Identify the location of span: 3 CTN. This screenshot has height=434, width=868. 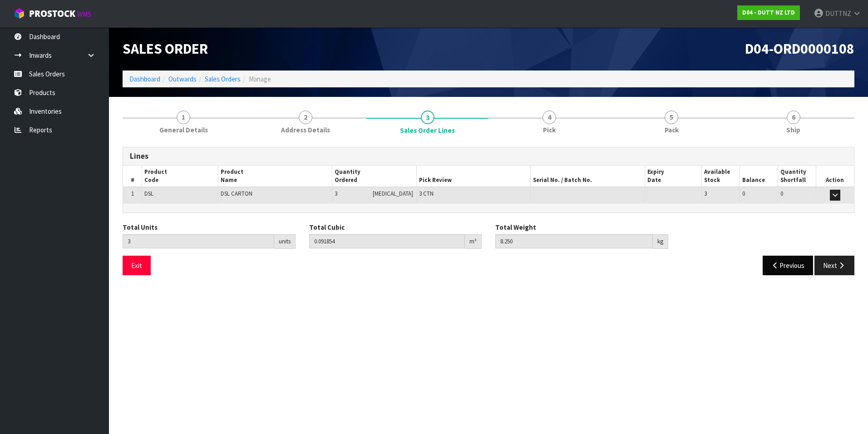
(426, 193).